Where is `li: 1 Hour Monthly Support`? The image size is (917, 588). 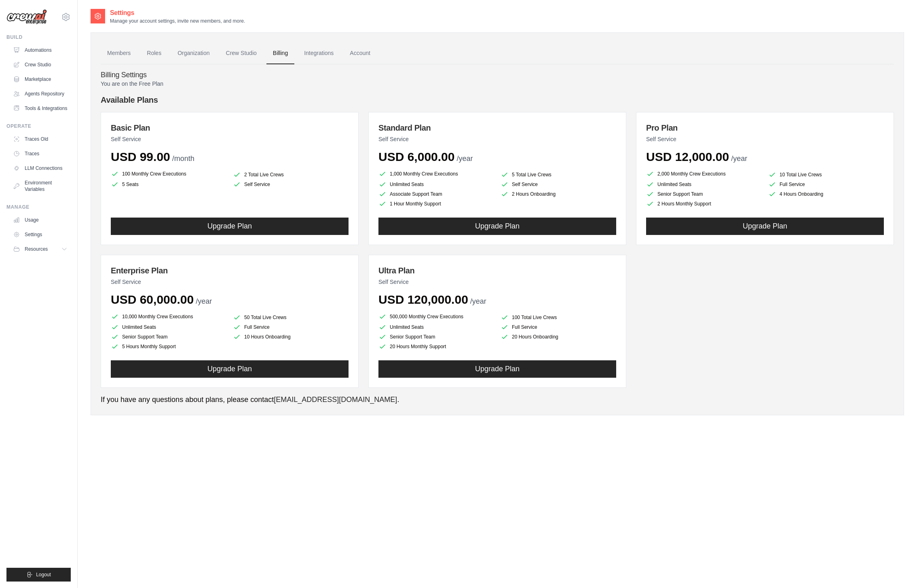
li: 1 Hour Monthly Support is located at coordinates (436, 204).